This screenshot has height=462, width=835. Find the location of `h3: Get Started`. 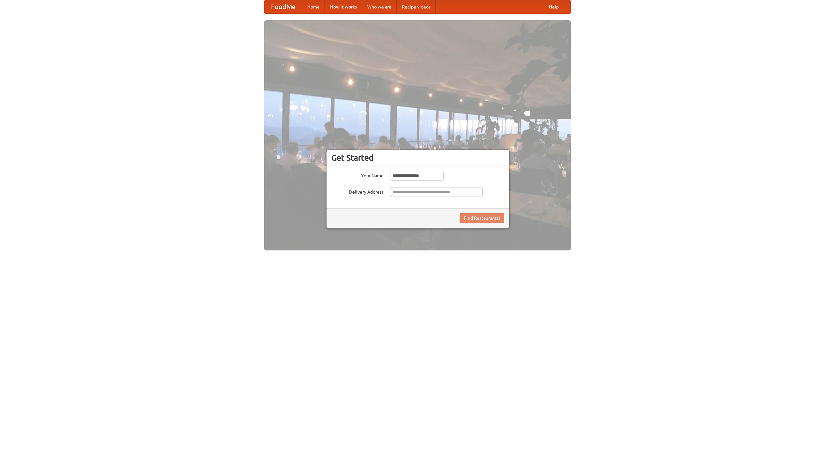

h3: Get Started is located at coordinates (418, 158).